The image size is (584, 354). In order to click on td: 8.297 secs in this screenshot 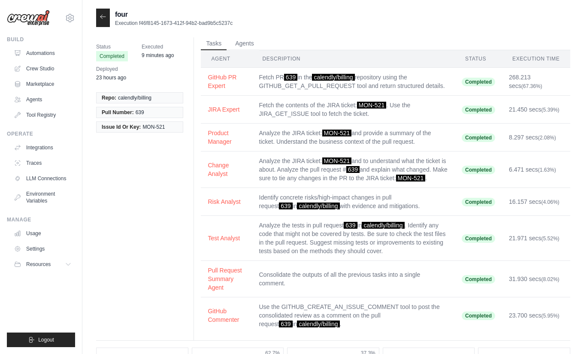, I will do `click(536, 137)`.